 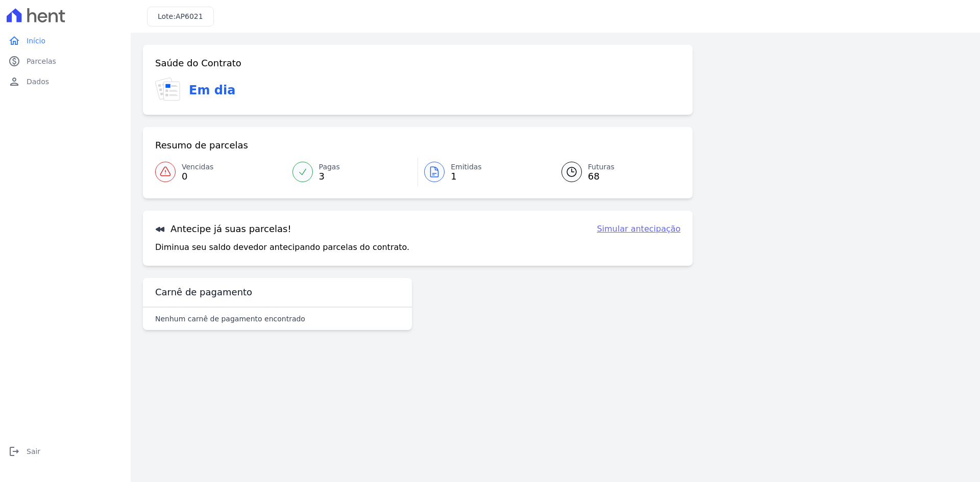 I want to click on h3: Em dia, so click(x=212, y=91).